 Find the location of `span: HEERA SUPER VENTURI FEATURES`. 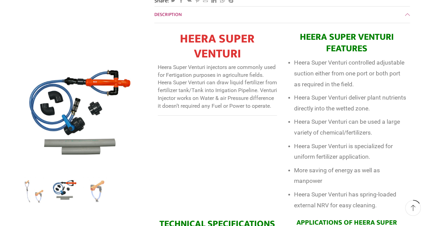

span: HEERA SUPER VENTURI FEATURES is located at coordinates (347, 43).